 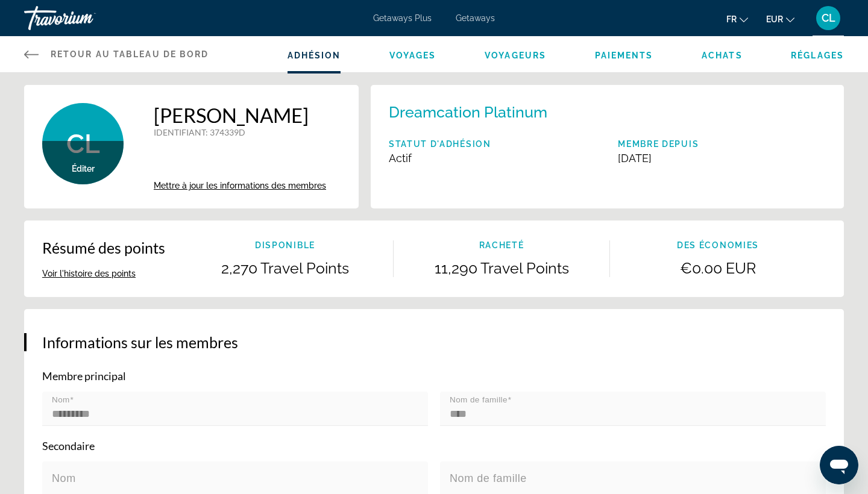 I want to click on h3: Informations sur les membres, so click(x=434, y=343).